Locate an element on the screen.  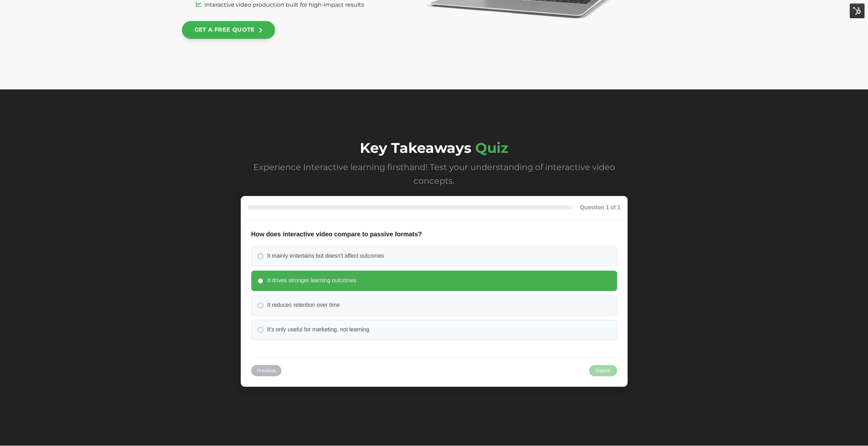
span: Experience Interactive learning firsthand! Test your understanding of interactive video concepts. is located at coordinates (434, 173).